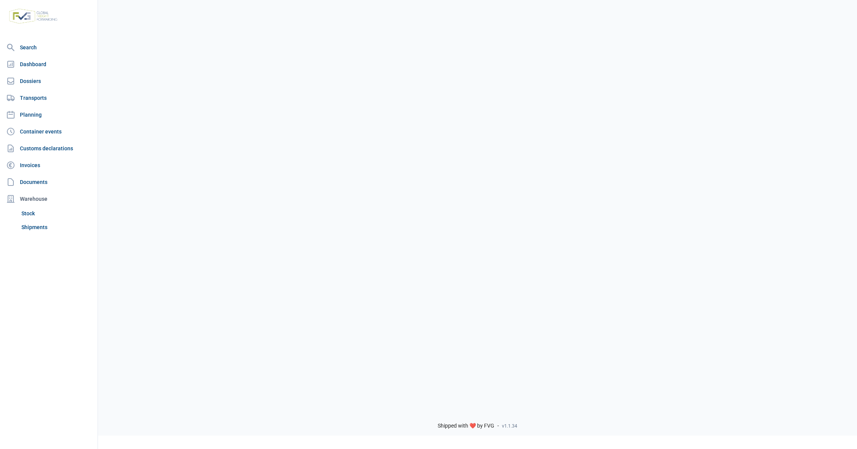 Image resolution: width=857 pixels, height=449 pixels. What do you see at coordinates (466, 426) in the screenshot?
I see `span: Shipped with ❤️ by FVG` at bounding box center [466, 426].